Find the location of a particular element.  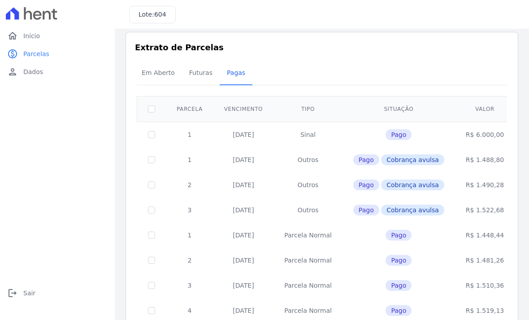

th: Parcela is located at coordinates (190, 108).